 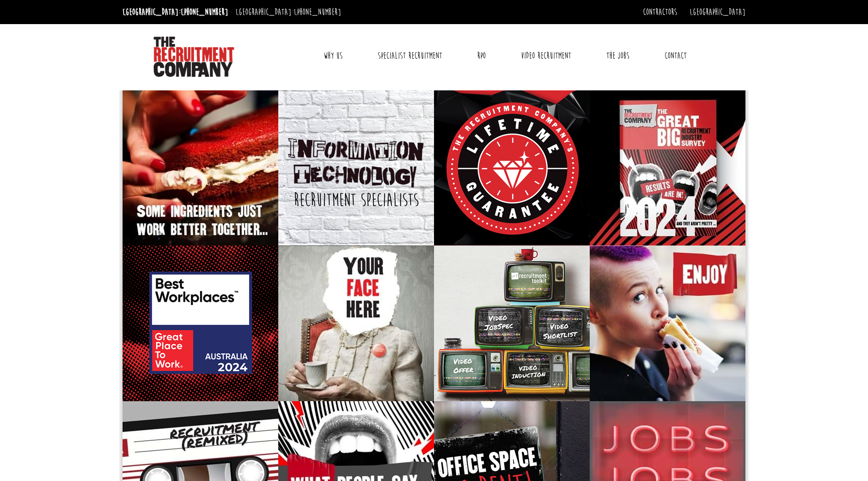 I want to click on a: Video Recruitment, so click(x=546, y=56).